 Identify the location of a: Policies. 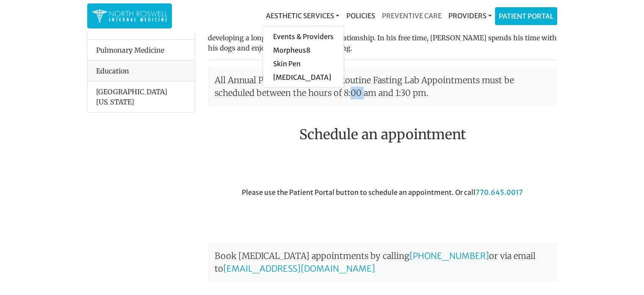
(361, 15).